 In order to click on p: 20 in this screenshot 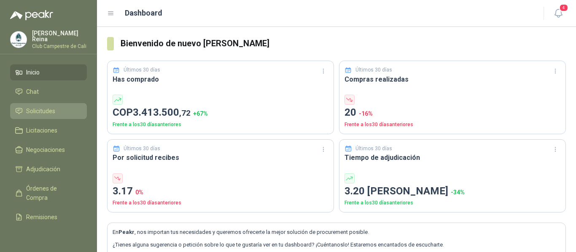, I will do `click(452, 113)`.